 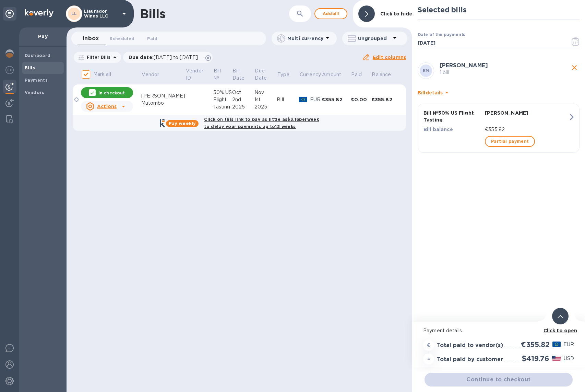 What do you see at coordinates (361, 100) in the screenshot?
I see `div: €0.00` at bounding box center [361, 100].